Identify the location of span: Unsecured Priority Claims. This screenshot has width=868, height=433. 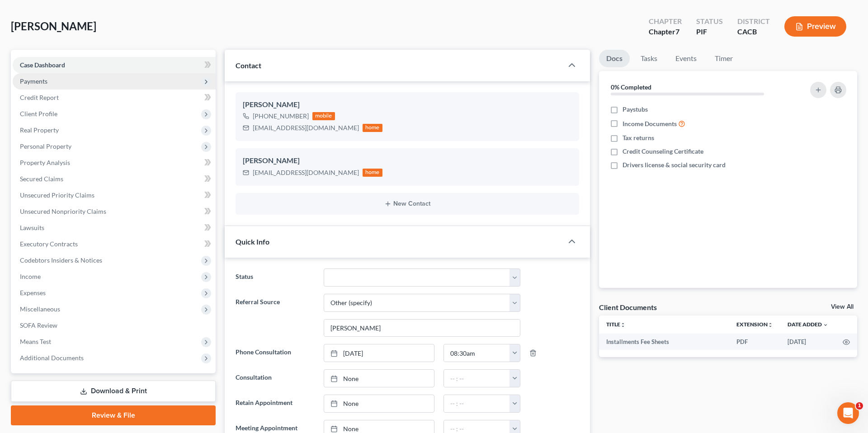
(57, 194).